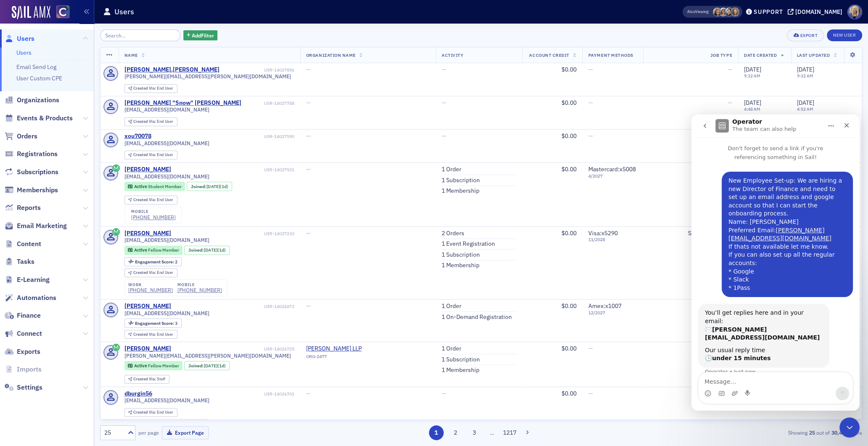 This screenshot has height=446, width=868. What do you see at coordinates (31, 13) in the screenshot?
I see `a: SailAMX` at bounding box center [31, 13].